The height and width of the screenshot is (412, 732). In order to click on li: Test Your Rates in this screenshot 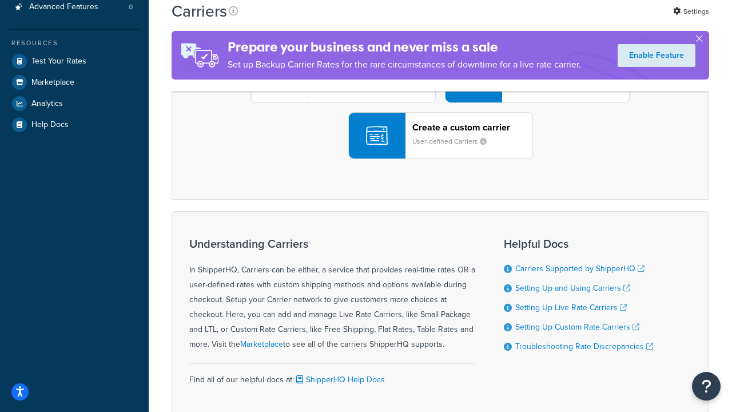, I will do `click(74, 61)`.